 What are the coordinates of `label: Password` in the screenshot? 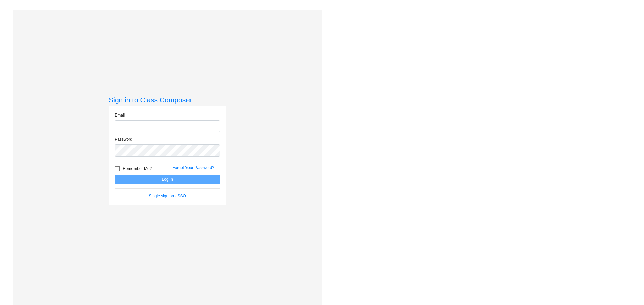 It's located at (123, 139).